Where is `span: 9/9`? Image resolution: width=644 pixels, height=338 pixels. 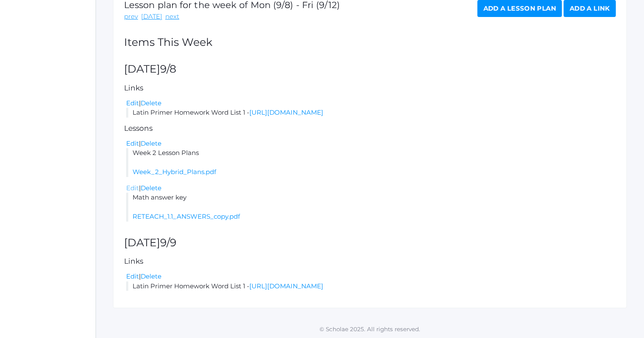 span: 9/9 is located at coordinates (168, 242).